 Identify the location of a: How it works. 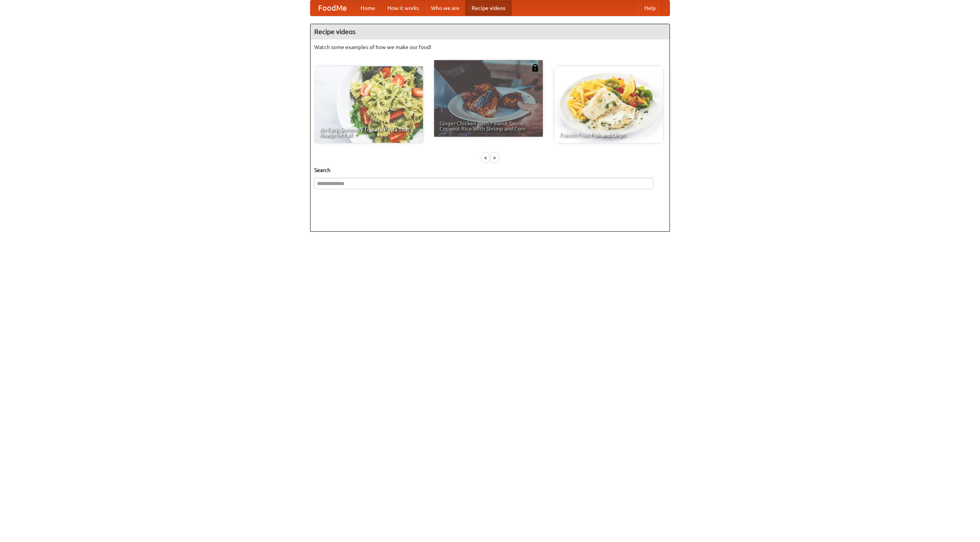
(403, 8).